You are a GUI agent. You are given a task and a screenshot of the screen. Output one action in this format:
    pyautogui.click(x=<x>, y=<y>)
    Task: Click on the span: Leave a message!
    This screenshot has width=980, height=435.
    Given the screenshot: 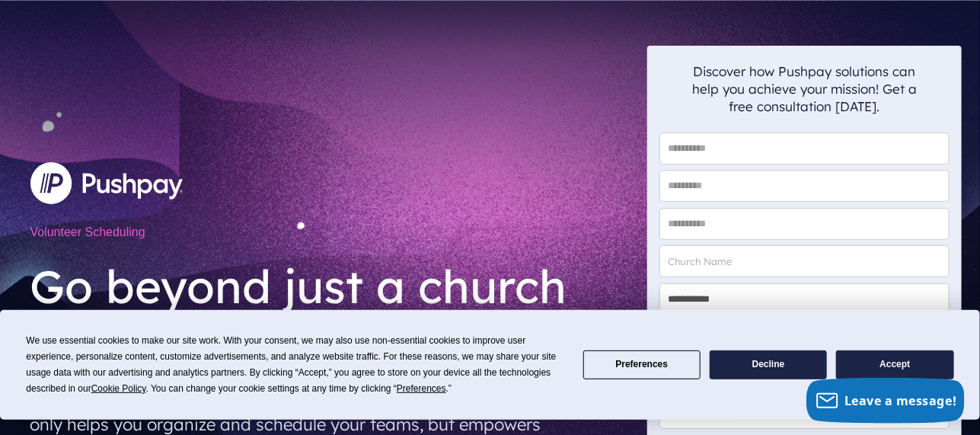 What is the action you would take?
    pyautogui.click(x=901, y=400)
    